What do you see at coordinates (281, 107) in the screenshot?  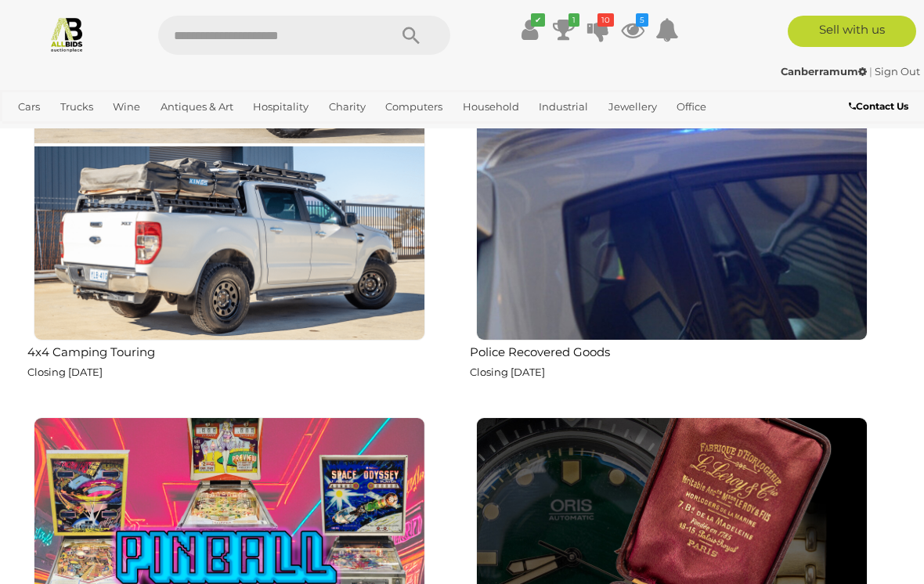 I see `a: Hospitality` at bounding box center [281, 107].